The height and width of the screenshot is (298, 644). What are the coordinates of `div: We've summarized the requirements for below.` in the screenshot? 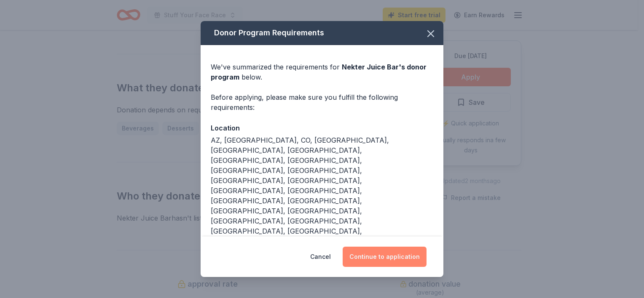 It's located at (322, 72).